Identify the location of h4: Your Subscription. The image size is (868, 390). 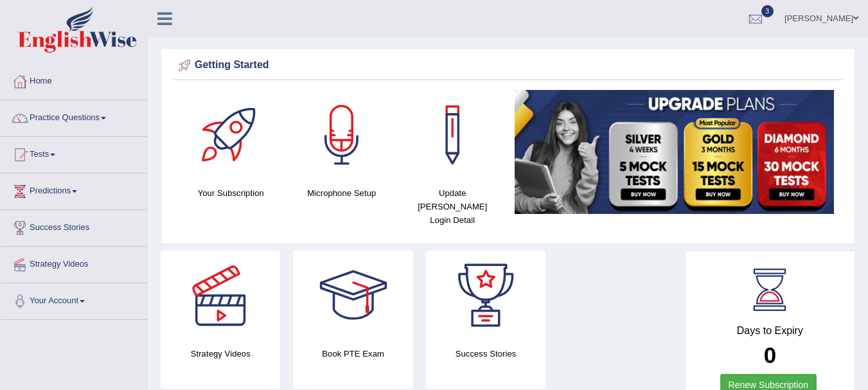
(230, 193).